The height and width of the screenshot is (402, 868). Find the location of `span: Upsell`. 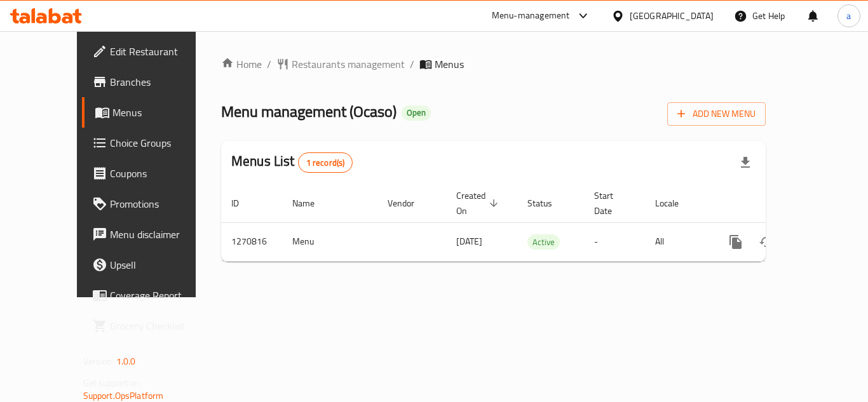

span: Upsell is located at coordinates (161, 265).